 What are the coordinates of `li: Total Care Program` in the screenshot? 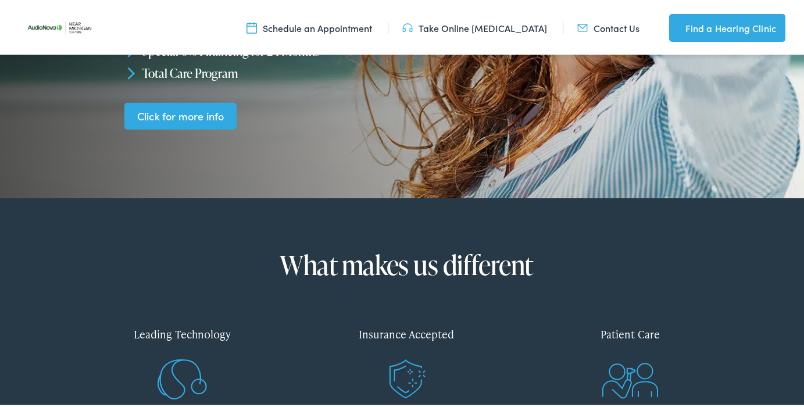 It's located at (265, 70).